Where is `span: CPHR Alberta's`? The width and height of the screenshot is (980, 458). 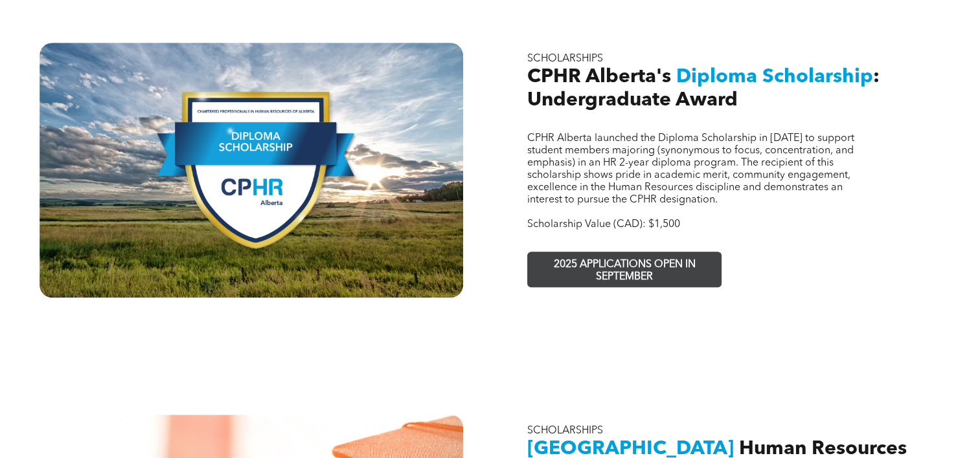
span: CPHR Alberta's is located at coordinates (599, 77).